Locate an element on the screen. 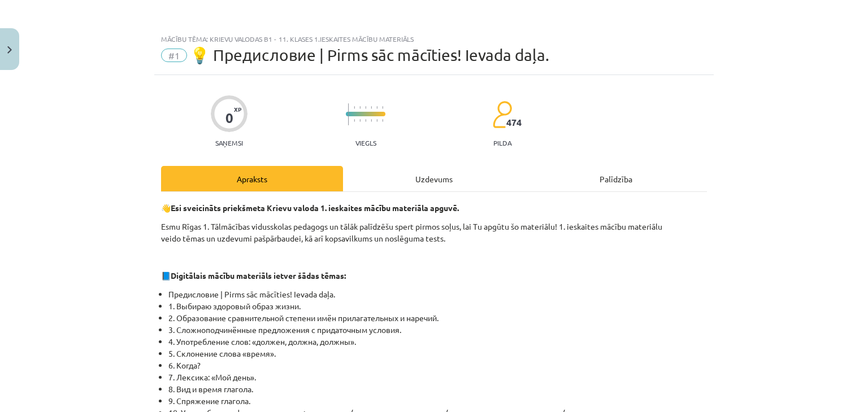 The image size is (868, 412). img: students-c634bb4e5e11cddfef0936a35e636f08e4e9abd3cc4e673bd6f9a4125e45ecb1.svg is located at coordinates (502, 115).